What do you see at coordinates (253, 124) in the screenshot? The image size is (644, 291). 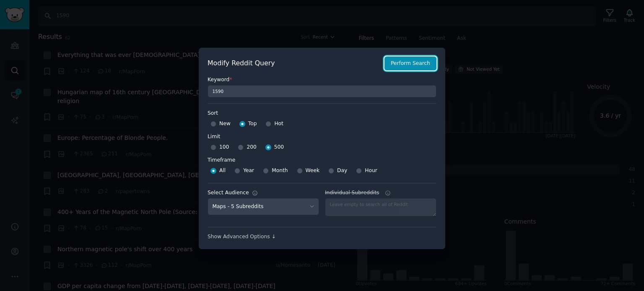 I see `span: Top` at bounding box center [253, 124].